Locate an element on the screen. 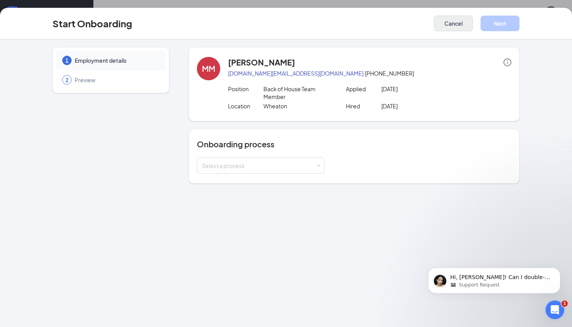  p: Hired is located at coordinates (364, 106).